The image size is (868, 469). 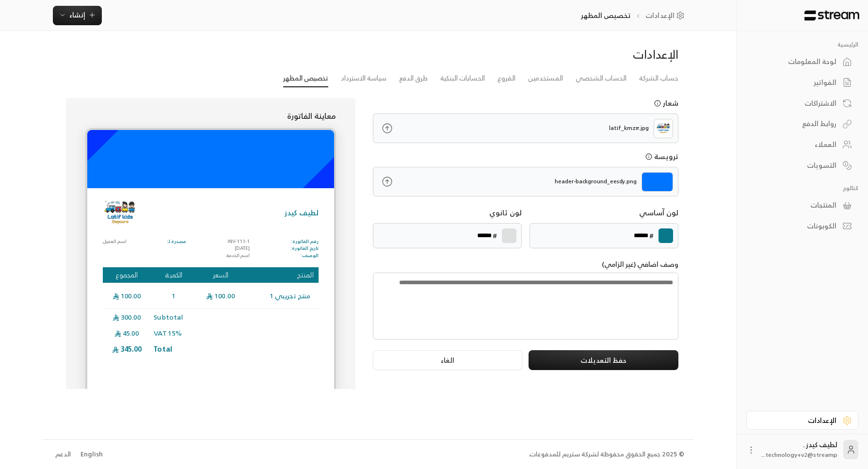 I want to click on button: الغاء, so click(x=448, y=360).